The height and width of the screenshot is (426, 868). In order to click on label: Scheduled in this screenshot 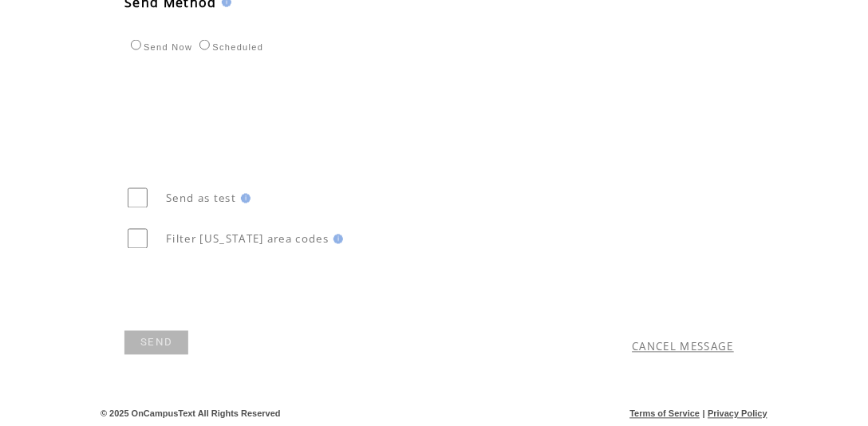, I will do `click(229, 47)`.